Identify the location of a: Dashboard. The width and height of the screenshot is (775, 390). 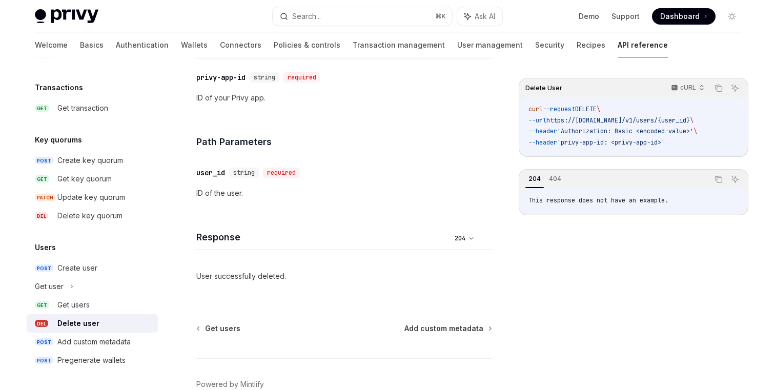
(684, 16).